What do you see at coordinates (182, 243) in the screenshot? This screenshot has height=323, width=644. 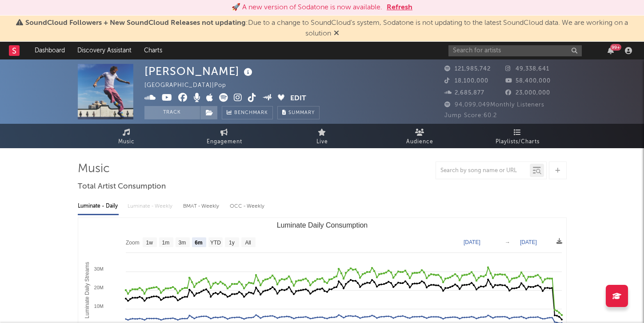 I see `text: 3m` at bounding box center [182, 243].